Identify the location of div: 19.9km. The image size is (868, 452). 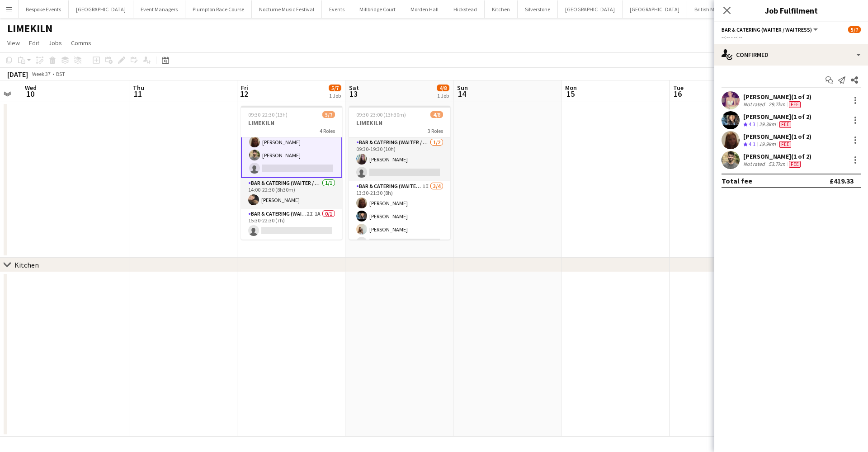
(767, 144).